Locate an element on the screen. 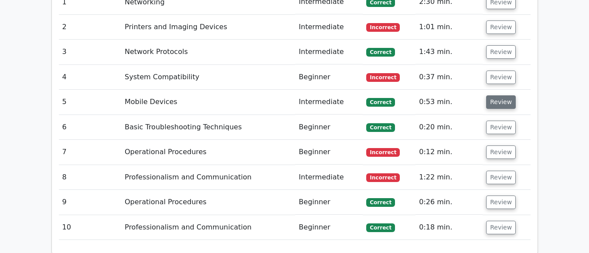 The width and height of the screenshot is (589, 253). td: Mobile Devices is located at coordinates (208, 102).